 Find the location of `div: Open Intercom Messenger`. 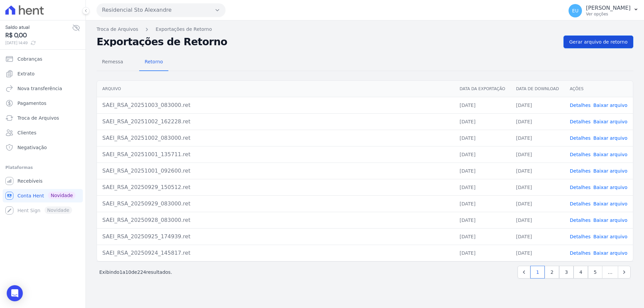

div: Open Intercom Messenger is located at coordinates (15, 293).